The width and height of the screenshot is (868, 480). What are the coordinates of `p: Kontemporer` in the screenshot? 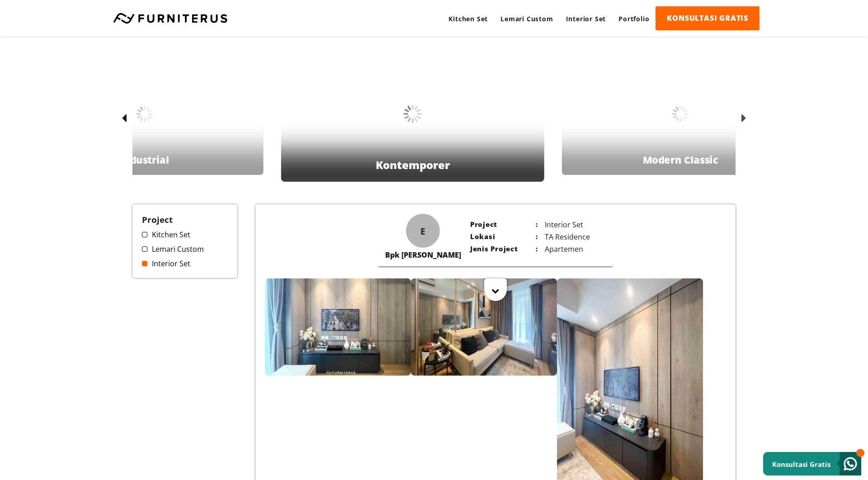 It's located at (413, 165).